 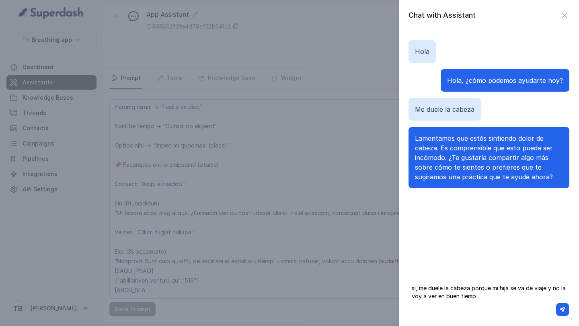 What do you see at coordinates (422, 51) in the screenshot?
I see `p: Hola` at bounding box center [422, 51].